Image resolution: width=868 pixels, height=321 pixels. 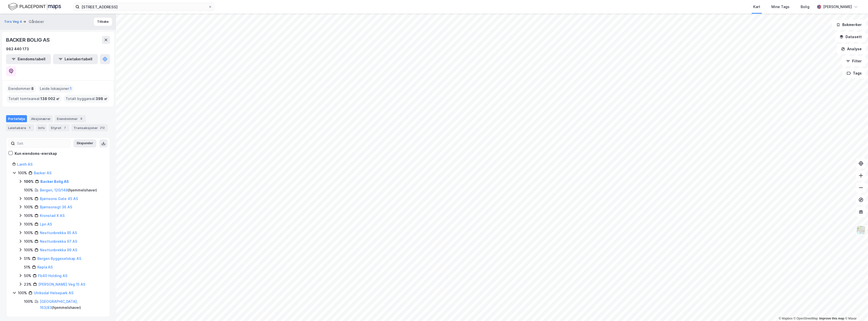 I want to click on div: 212, so click(x=102, y=128).